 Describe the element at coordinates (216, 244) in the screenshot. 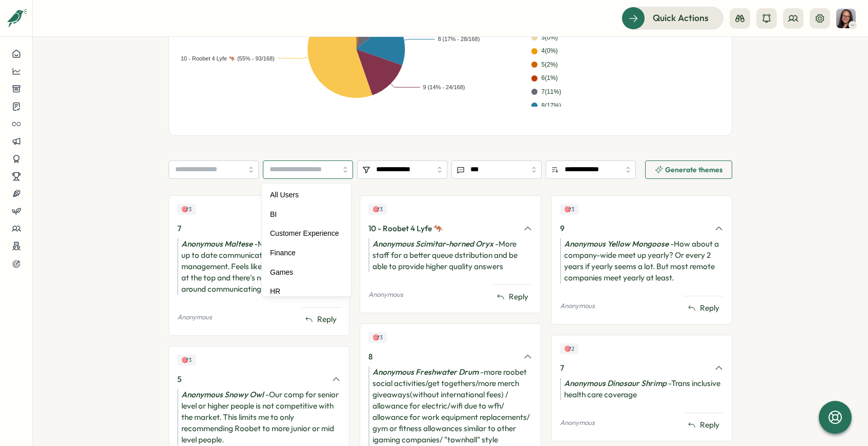

I see `i: Anonymous Maltese` at that location.